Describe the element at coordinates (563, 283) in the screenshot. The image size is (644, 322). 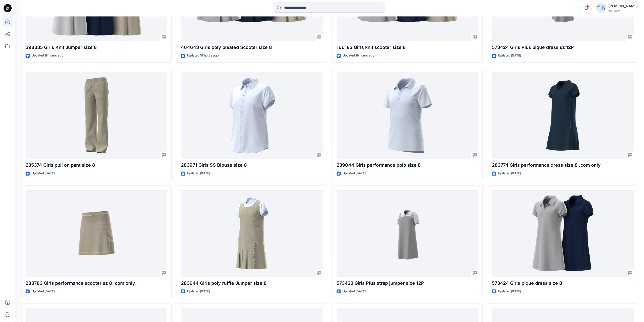
I see `p: 573424 Girls pique dress size 8` at that location.